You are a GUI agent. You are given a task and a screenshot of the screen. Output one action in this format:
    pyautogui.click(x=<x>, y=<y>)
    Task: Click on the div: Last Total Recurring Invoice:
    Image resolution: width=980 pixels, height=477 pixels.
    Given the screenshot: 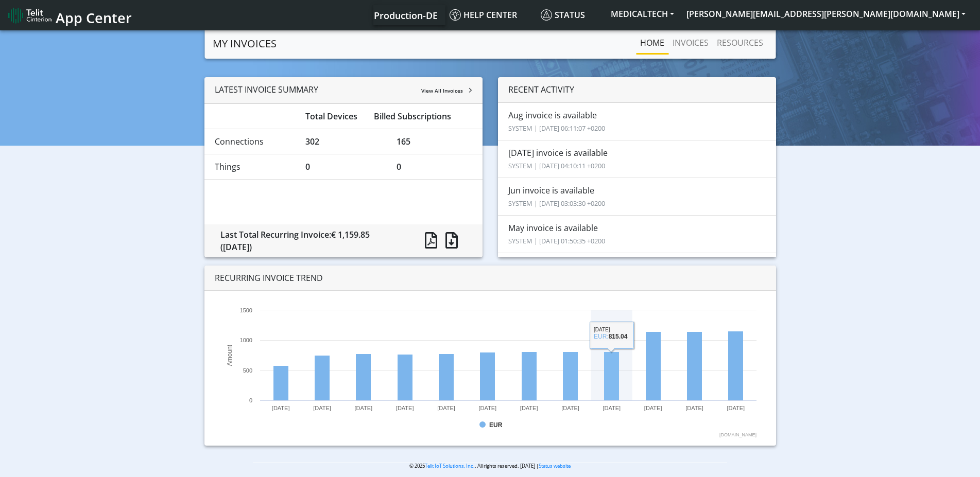 What is the action you would take?
    pyautogui.click(x=311, y=241)
    